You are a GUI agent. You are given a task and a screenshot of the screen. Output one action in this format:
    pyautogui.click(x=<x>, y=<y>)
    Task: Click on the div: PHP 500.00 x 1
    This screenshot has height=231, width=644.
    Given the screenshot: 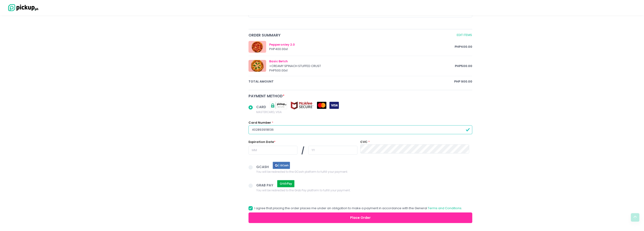 What is the action you would take?
    pyautogui.click(x=362, y=70)
    